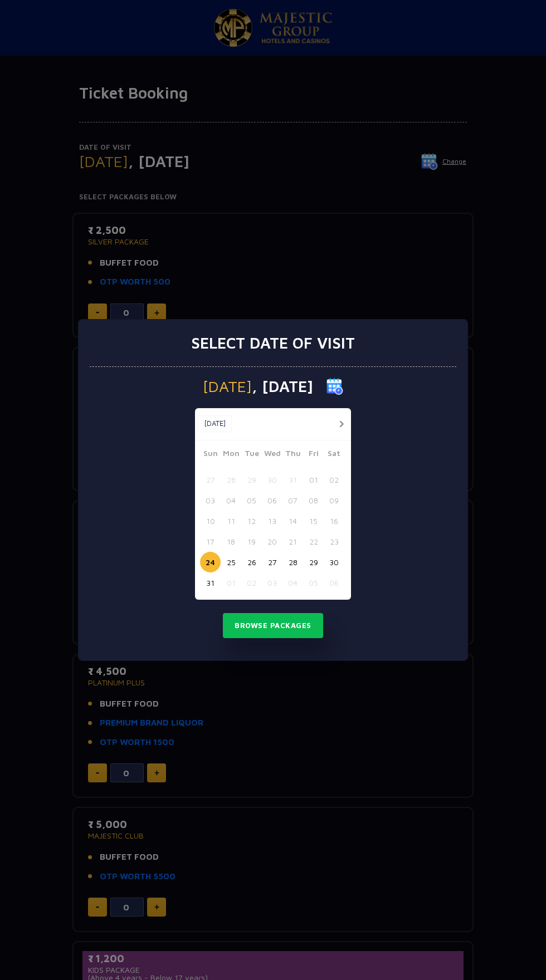 The width and height of the screenshot is (546, 980). I want to click on button: 16, so click(334, 521).